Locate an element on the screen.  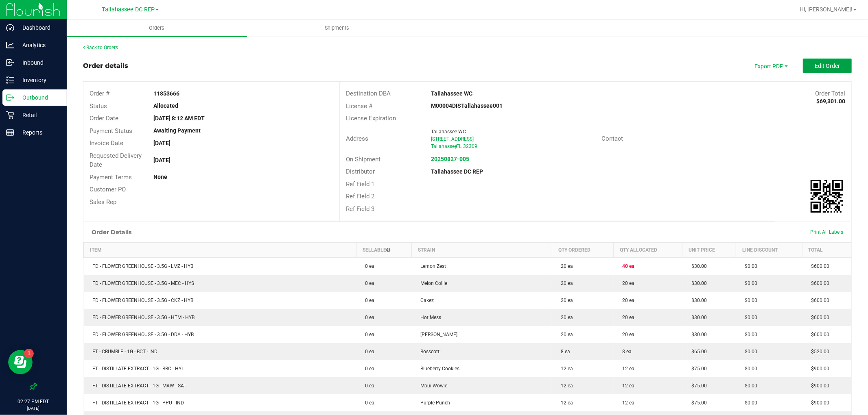
span: Address is located at coordinates (357, 139).